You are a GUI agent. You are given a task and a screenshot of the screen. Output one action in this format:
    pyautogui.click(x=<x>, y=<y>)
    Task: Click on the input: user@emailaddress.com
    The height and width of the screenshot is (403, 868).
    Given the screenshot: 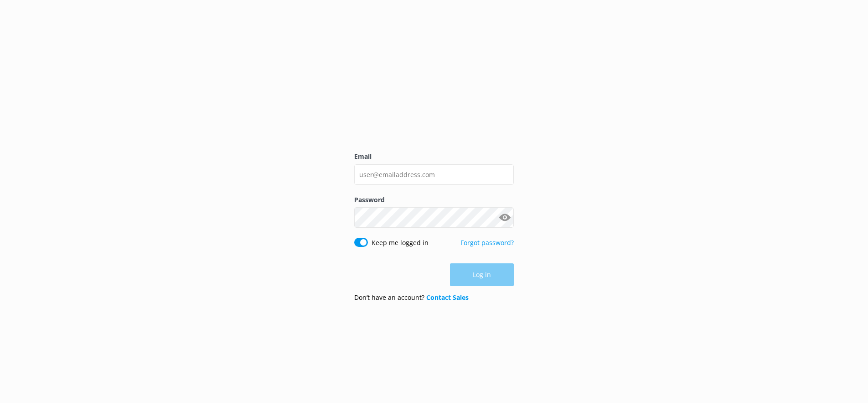 What is the action you would take?
    pyautogui.click(x=434, y=174)
    